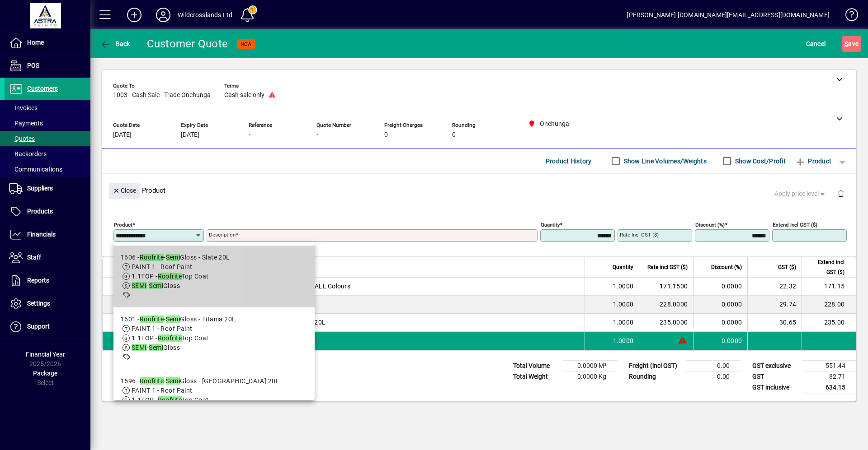  Describe the element at coordinates (124, 191) in the screenshot. I see `button: Close` at that location.